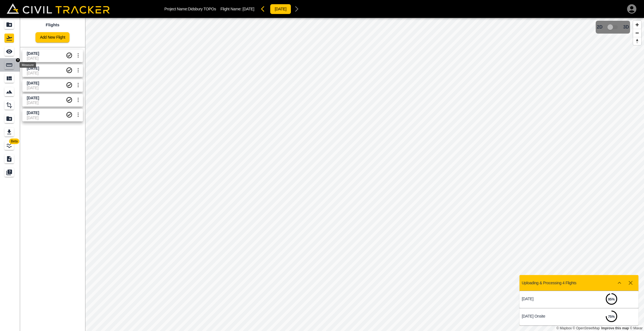 The width and height of the screenshot is (644, 331). I want to click on p: Project Name: Didsbury TOPOs, so click(190, 9).